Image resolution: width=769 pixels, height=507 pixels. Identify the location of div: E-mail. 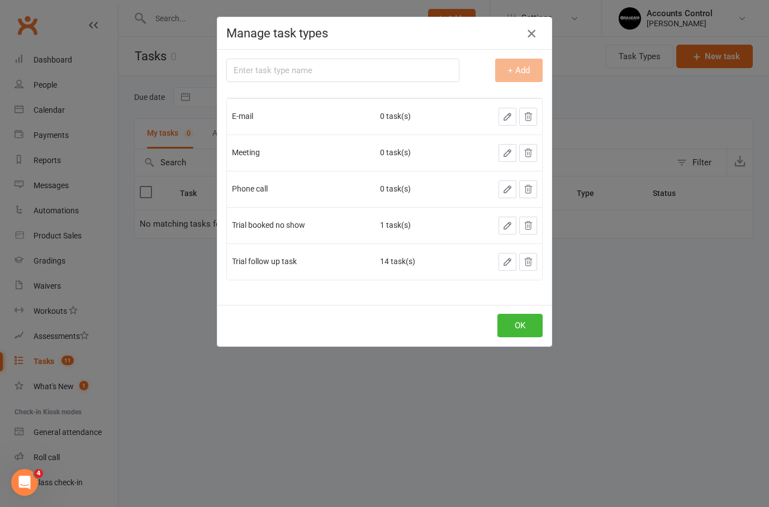
(242, 116).